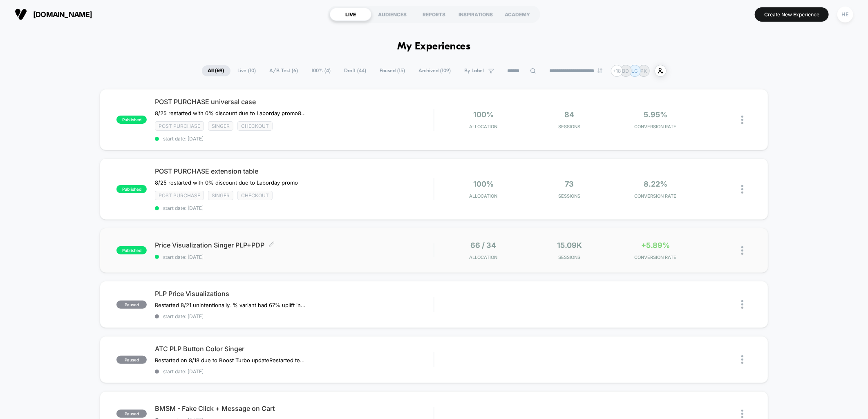  I want to click on p: BD, so click(626, 71).